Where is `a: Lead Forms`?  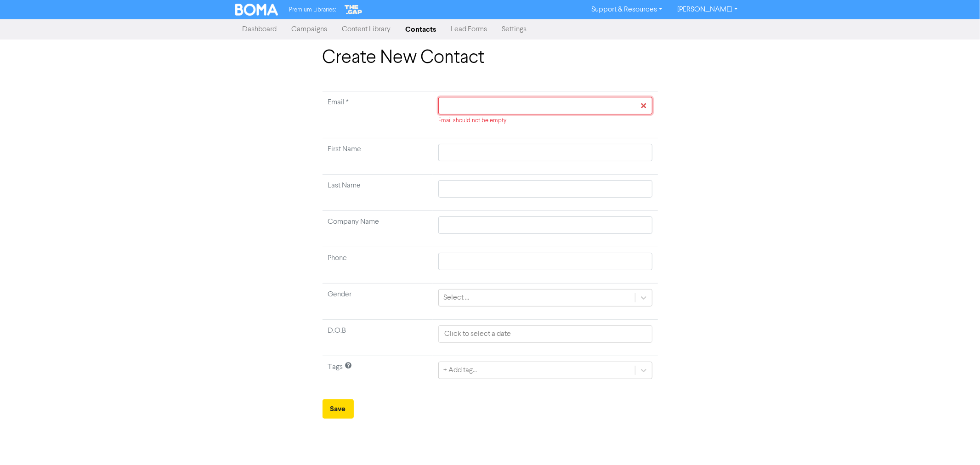 a: Lead Forms is located at coordinates (469, 29).